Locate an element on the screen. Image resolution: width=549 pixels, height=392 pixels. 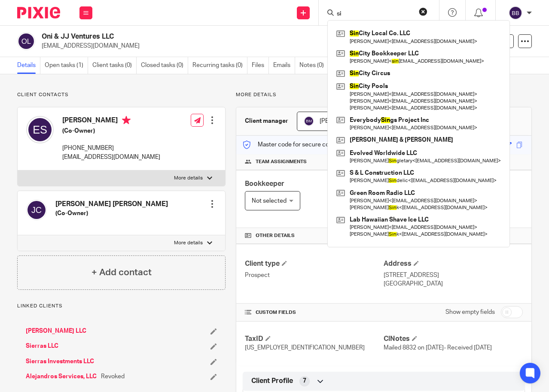
span: Not selected is located at coordinates (269, 201).